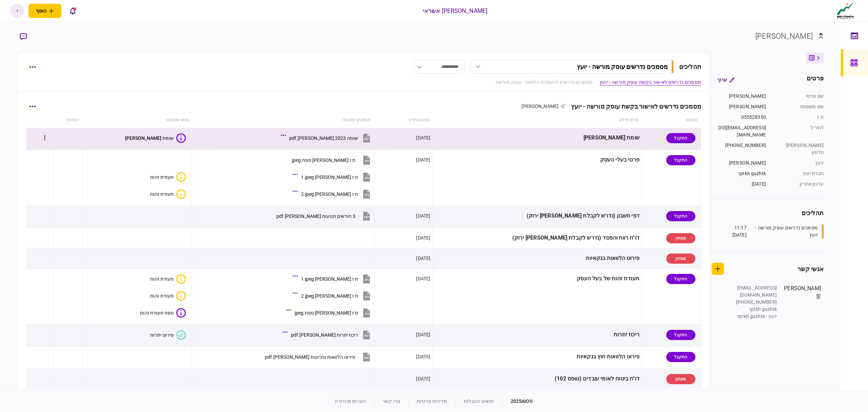 This screenshot has height=412, width=868. Describe the element at coordinates (537, 258) in the screenshot. I see `div: פירוט הלוואות בנקאיות` at that location.